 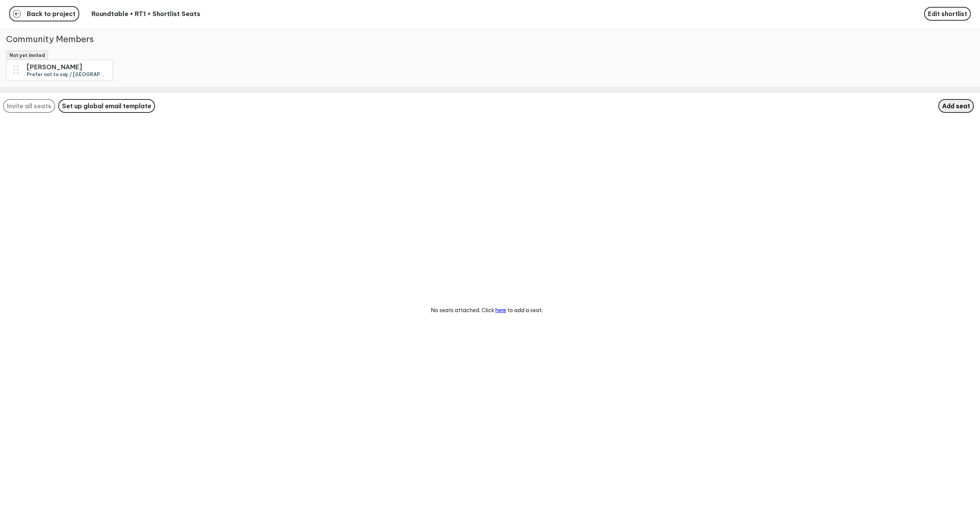 I want to click on span: Add seat, so click(x=956, y=106).